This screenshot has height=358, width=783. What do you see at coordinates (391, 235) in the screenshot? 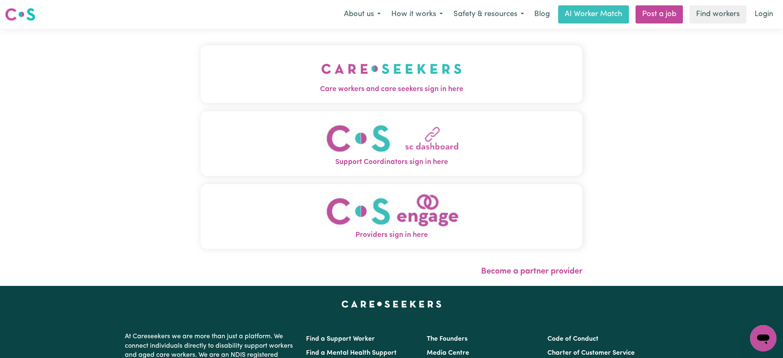
I see `span: Providers sign in here` at bounding box center [391, 235].